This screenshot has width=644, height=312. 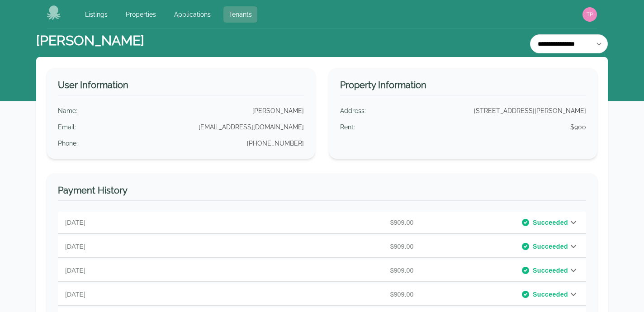 What do you see at coordinates (181, 87) in the screenshot?
I see `h3: User Information` at bounding box center [181, 87].